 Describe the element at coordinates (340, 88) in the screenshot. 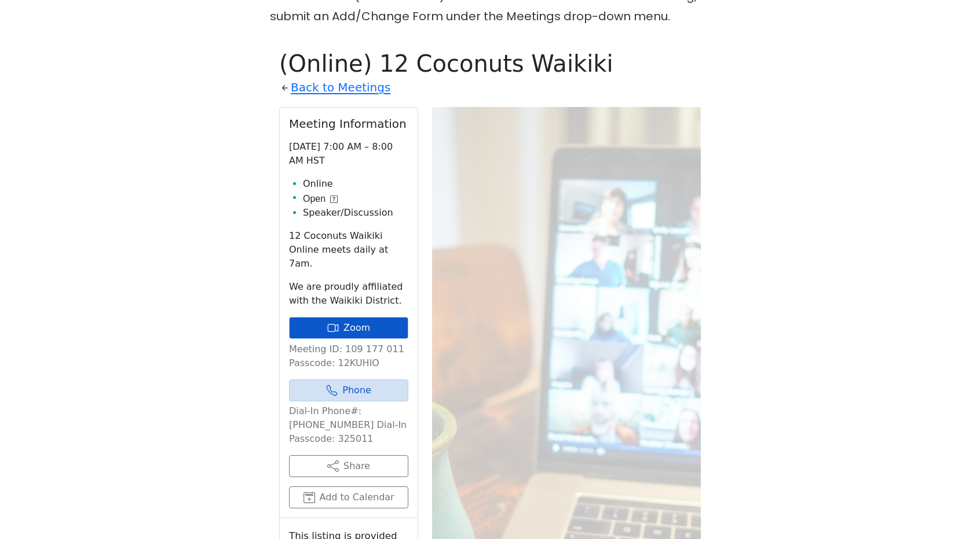

I see `a: Back to Meetings` at that location.